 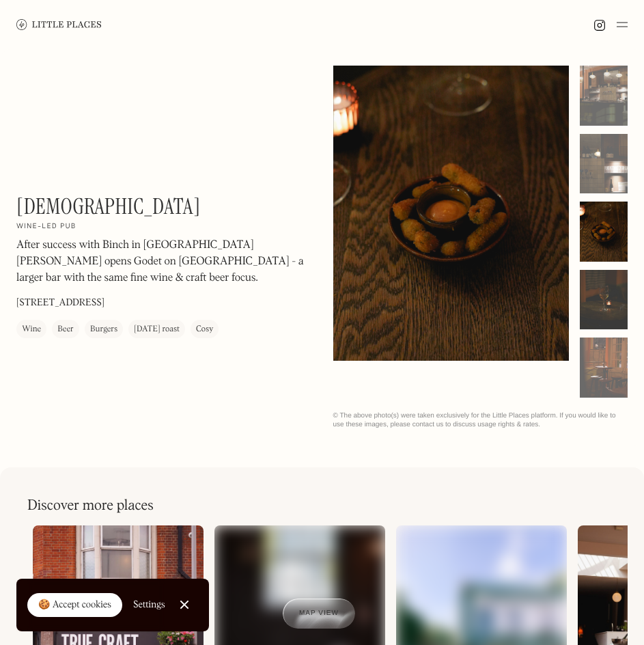 What do you see at coordinates (65, 330) in the screenshot?
I see `div: Beer` at bounding box center [65, 330].